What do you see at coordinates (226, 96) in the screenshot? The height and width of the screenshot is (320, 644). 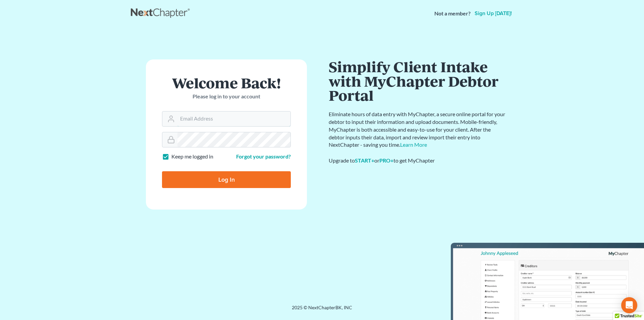 I see `p: Please log in to your account` at bounding box center [226, 96].